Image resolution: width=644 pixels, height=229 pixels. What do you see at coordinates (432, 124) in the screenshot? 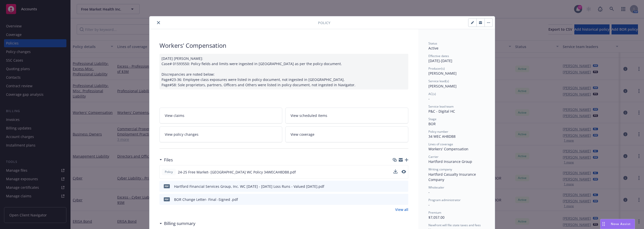
I see `span: BOR` at bounding box center [432, 124].